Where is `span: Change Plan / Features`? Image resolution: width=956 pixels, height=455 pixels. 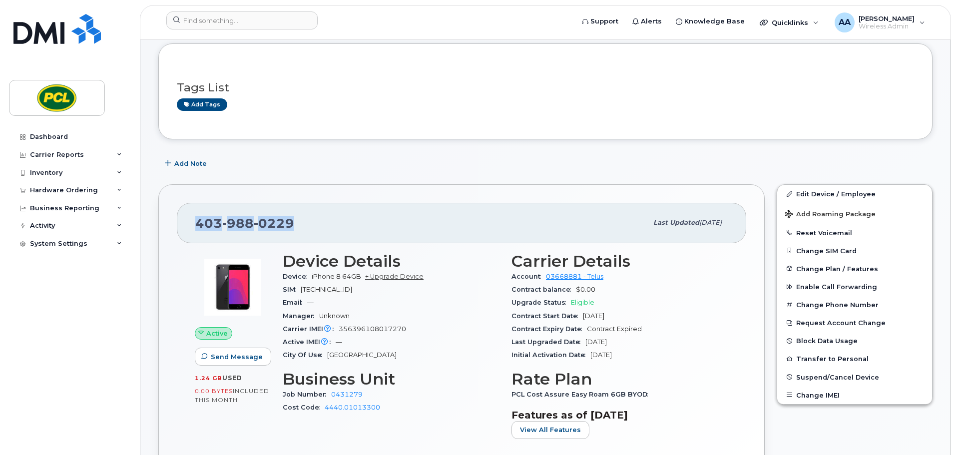 span: Change Plan / Features is located at coordinates (837, 268).